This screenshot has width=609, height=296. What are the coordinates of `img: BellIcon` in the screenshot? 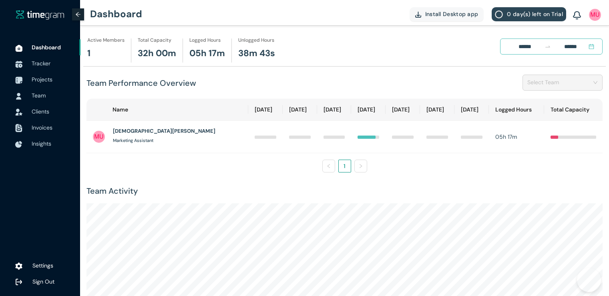 It's located at (577, 16).